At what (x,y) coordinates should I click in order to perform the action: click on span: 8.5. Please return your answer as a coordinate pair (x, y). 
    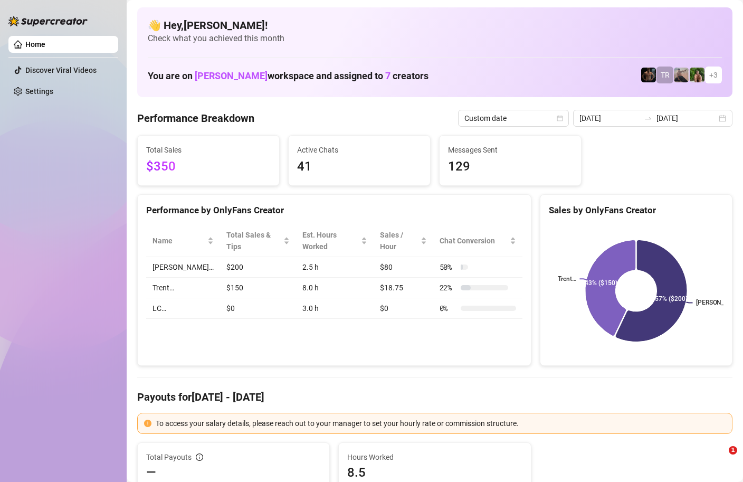
    Looking at the image, I should click on (434, 472).